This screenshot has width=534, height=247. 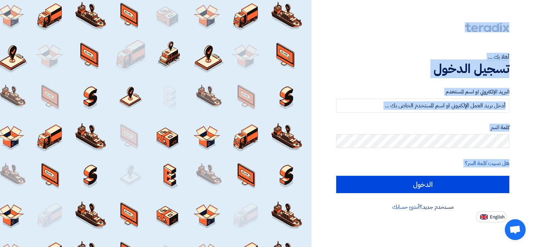 What do you see at coordinates (487, 27) in the screenshot?
I see `img: Teradix logo` at bounding box center [487, 27].